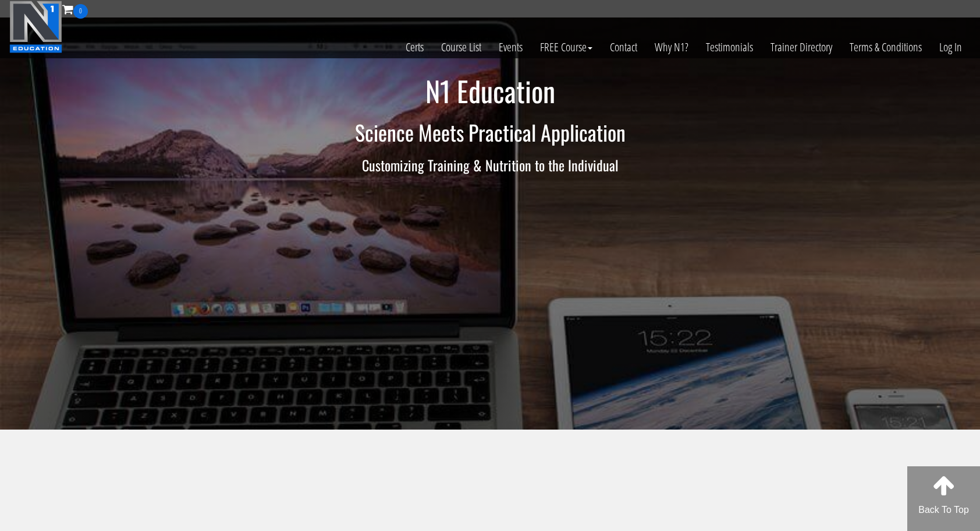 The height and width of the screenshot is (531, 980). What do you see at coordinates (729, 48) in the screenshot?
I see `a: Testimonials` at bounding box center [729, 48].